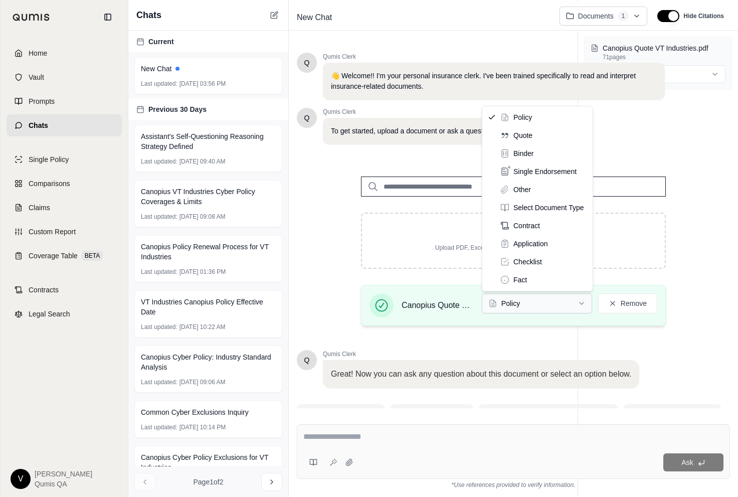 The width and height of the screenshot is (738, 497). I want to click on span: Checklist, so click(528, 262).